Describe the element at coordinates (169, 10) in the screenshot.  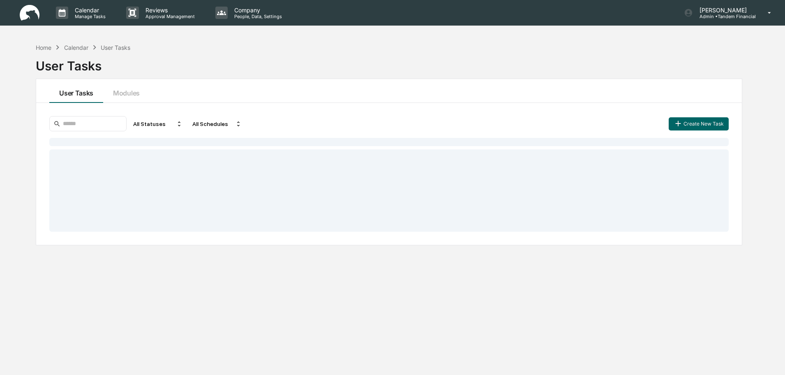
I see `p: Reviews` at that location.